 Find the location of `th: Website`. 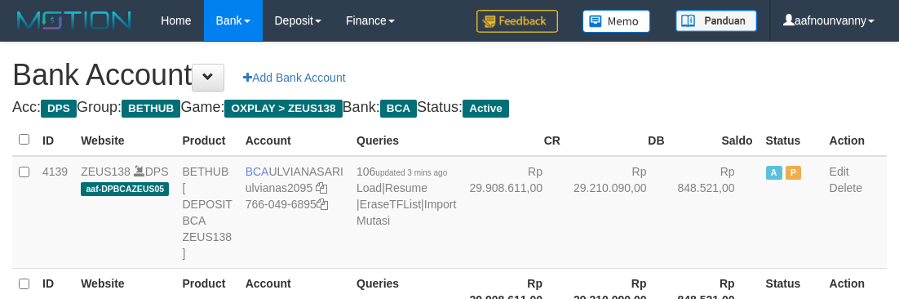

th: Website is located at coordinates (125, 139).